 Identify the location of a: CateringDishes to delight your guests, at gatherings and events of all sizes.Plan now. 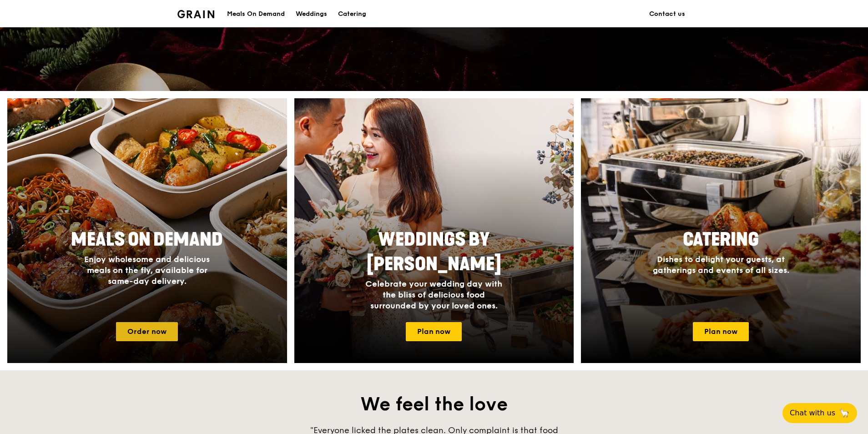
(721, 231).